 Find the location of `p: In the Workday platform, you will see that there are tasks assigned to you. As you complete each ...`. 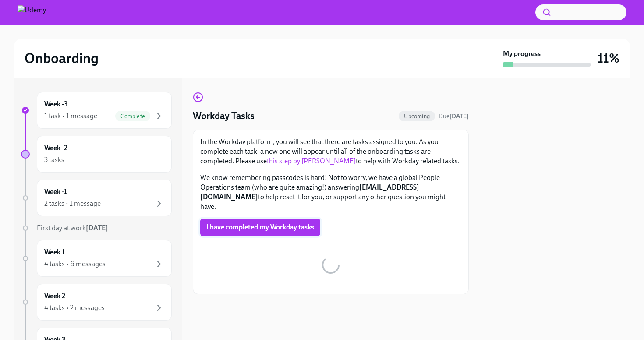

p: In the Workday platform, you will see that there are tasks assigned to you. As you complete each ... is located at coordinates (331, 152).